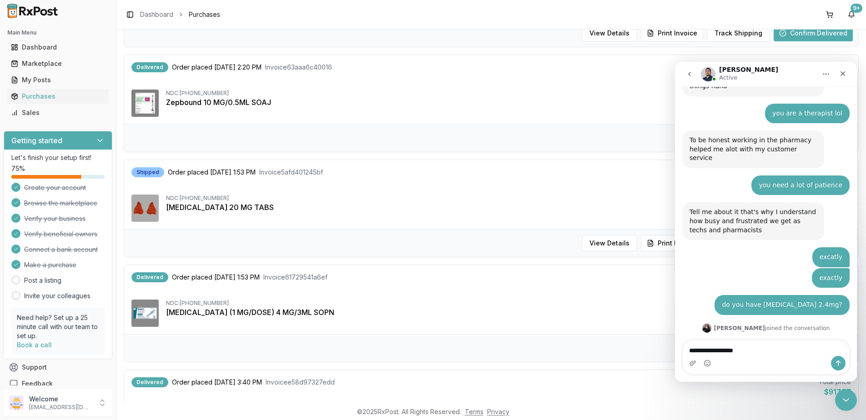  I want to click on div: Total price, so click(834, 382).